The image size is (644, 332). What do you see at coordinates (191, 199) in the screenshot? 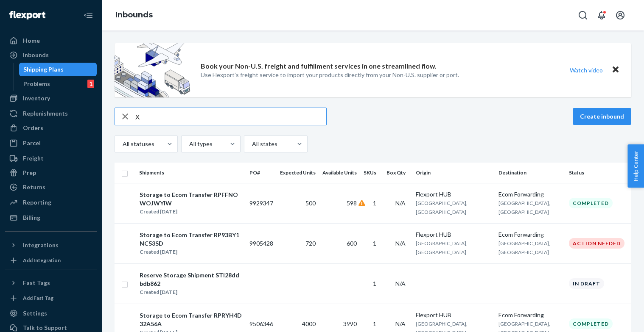
I see `div: Storage to Ecom Transfer RPFFNOWOJWYIW` at bounding box center [191, 199].